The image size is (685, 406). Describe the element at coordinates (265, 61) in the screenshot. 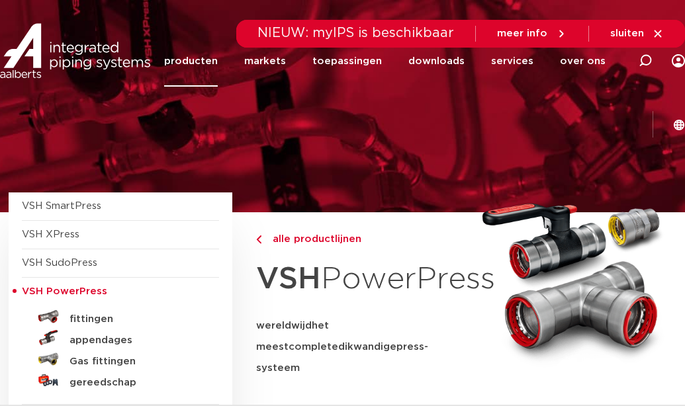

I see `a: markets` at that location.